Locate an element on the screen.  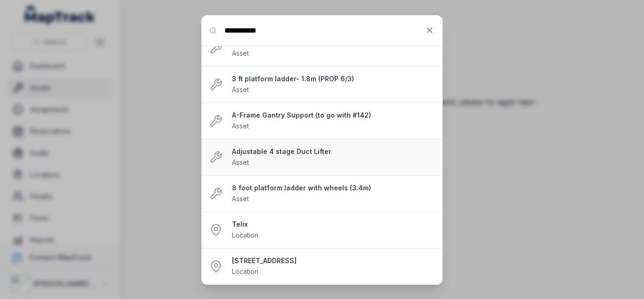
strong: 8 foot platform ladder with wheels (3.4m) is located at coordinates (334, 188).